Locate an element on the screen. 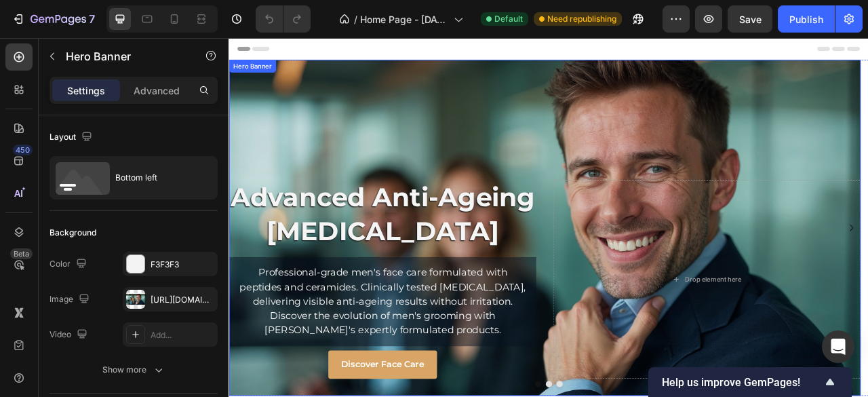 This screenshot has width=868, height=397. div: Show more is located at coordinates (133, 370).